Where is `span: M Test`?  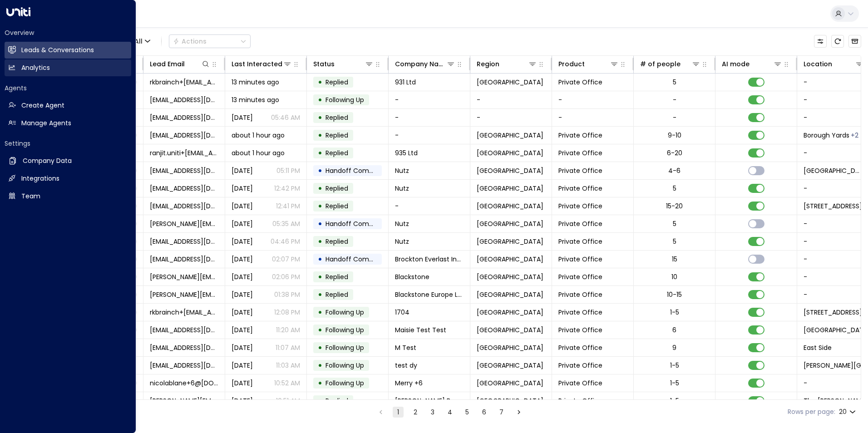 span: M Test is located at coordinates (405, 348).